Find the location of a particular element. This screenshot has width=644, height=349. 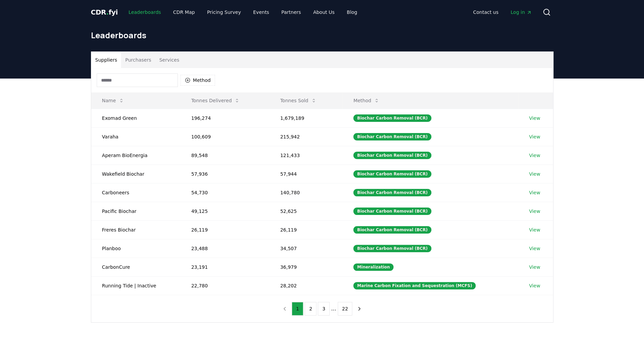

td: 121,433 is located at coordinates (306, 155).